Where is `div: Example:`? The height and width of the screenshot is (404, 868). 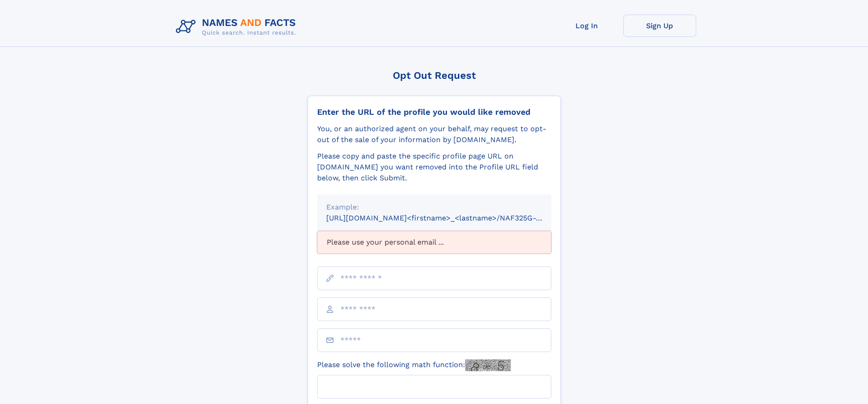
div: Example: is located at coordinates (434, 207).